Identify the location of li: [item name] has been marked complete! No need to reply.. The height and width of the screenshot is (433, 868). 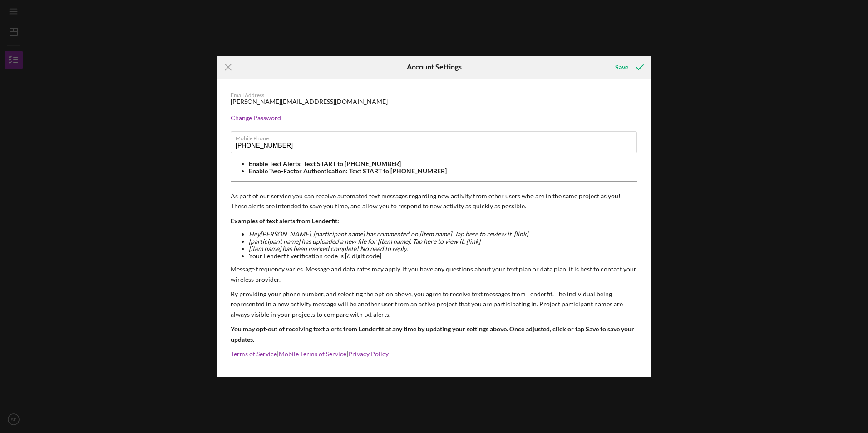
(443, 249).